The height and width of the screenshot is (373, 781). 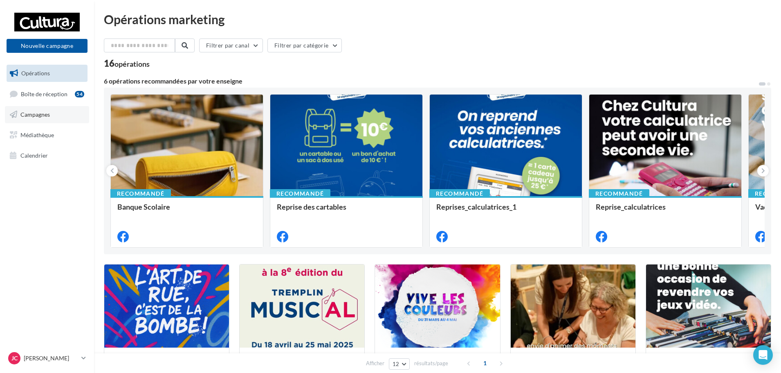 What do you see at coordinates (47, 46) in the screenshot?
I see `button: Nouvelle campagne` at bounding box center [47, 46].